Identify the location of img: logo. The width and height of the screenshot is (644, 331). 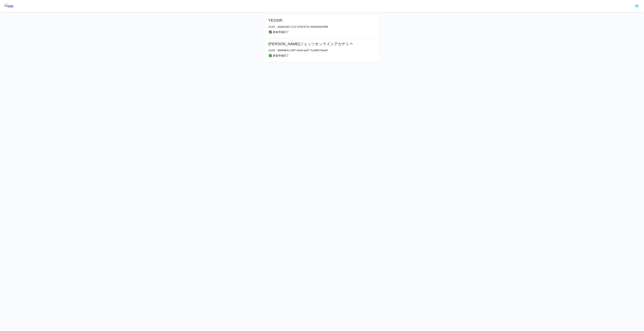
(9, 6).